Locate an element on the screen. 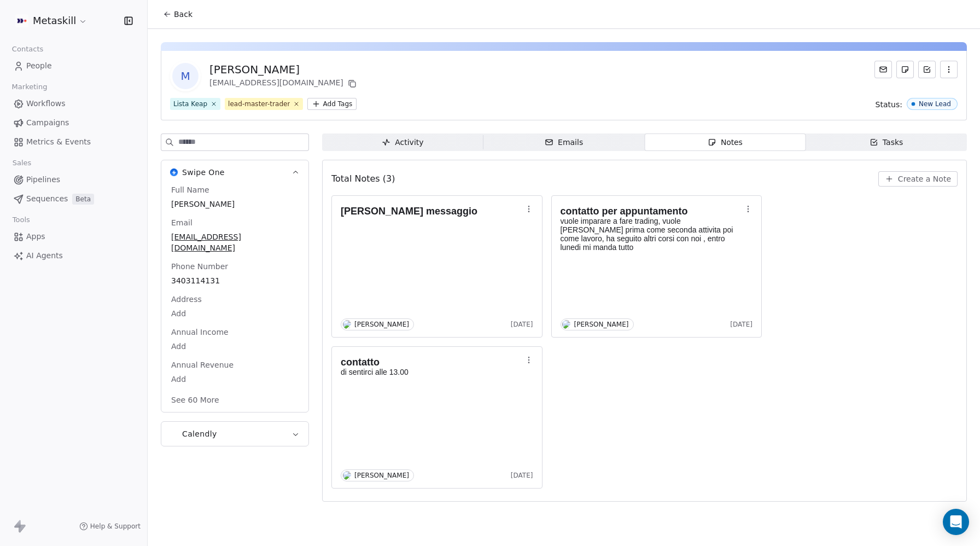 The height and width of the screenshot is (546, 980). a: Metrics & Events is located at coordinates (73, 142).